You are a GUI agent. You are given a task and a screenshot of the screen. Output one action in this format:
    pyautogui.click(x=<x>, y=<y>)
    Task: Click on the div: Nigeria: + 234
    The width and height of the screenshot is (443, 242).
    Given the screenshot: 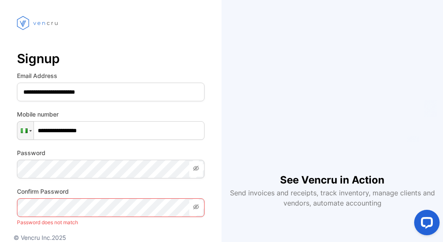 What is the action you would take?
    pyautogui.click(x=25, y=131)
    